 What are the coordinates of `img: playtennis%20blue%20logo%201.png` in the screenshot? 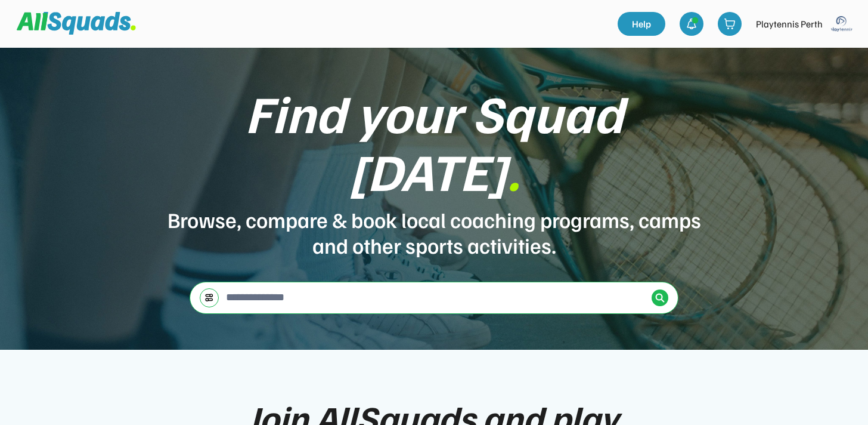 It's located at (842, 24).